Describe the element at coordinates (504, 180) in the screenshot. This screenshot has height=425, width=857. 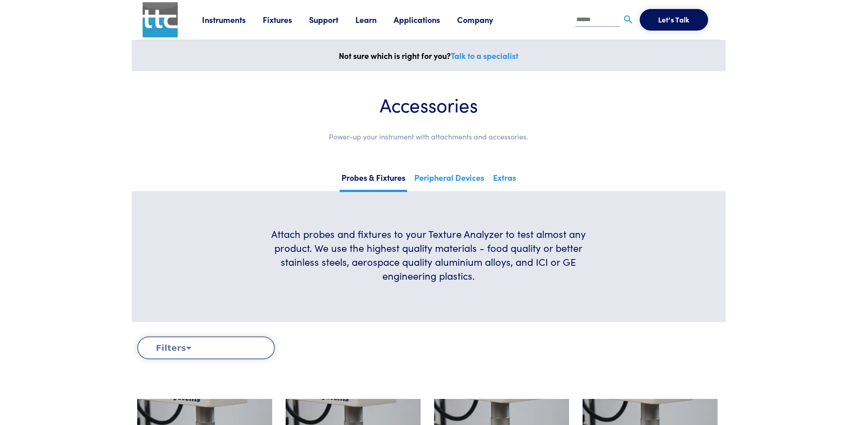
I see `a: Extras` at that location.